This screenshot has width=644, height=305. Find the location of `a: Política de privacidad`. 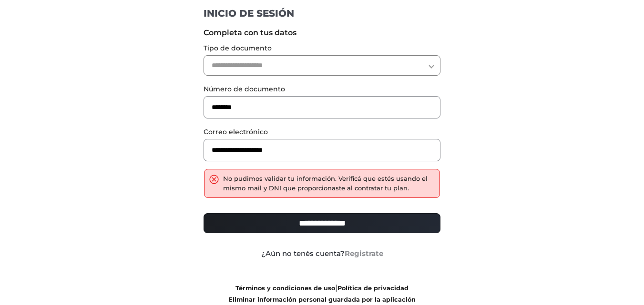

a: Política de privacidad is located at coordinates (373, 288).